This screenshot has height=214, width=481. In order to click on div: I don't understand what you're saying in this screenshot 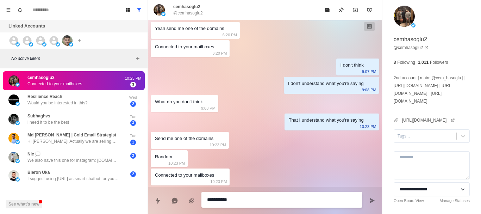, I will do `click(325, 83)`.